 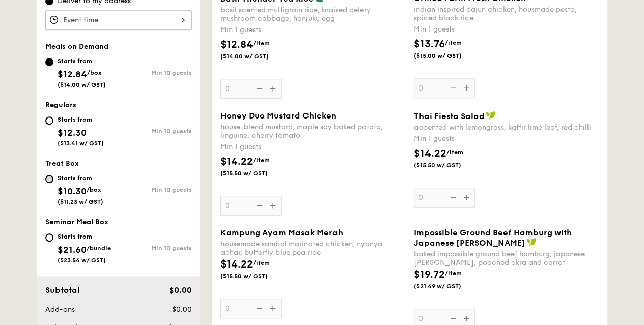 I want to click on span: ($23.54 w/ GST), so click(x=81, y=260).